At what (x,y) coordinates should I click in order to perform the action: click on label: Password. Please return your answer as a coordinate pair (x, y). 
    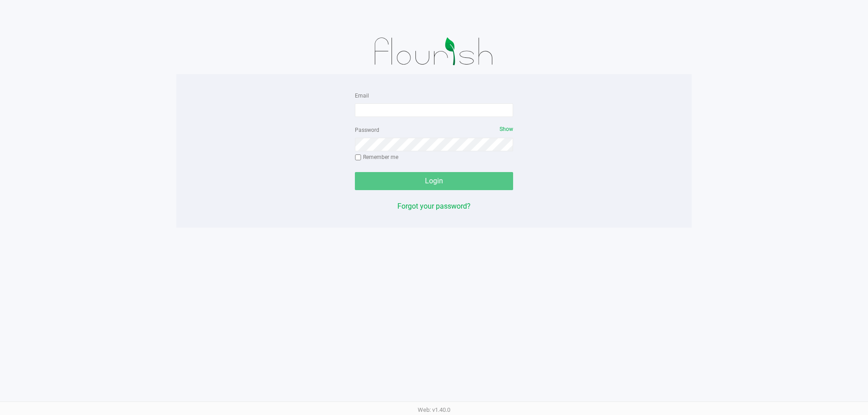
    Looking at the image, I should click on (367, 130).